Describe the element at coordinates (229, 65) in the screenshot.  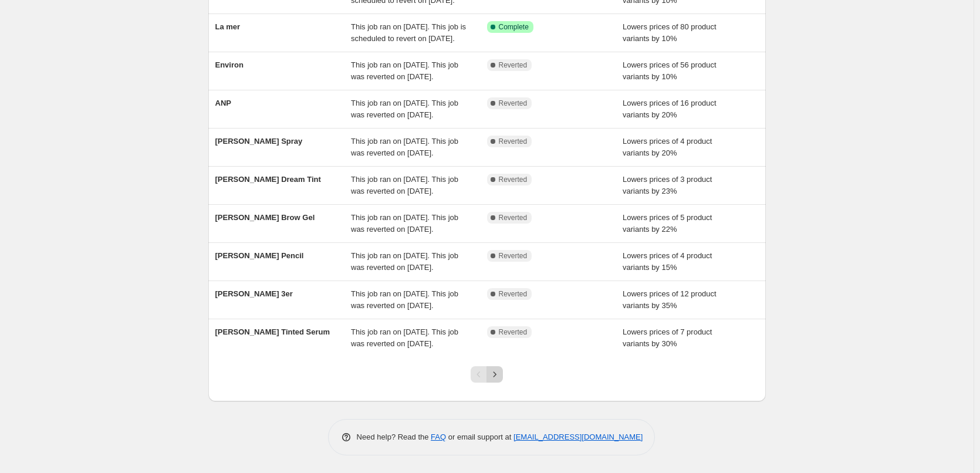
I see `span: Environ` at that location.